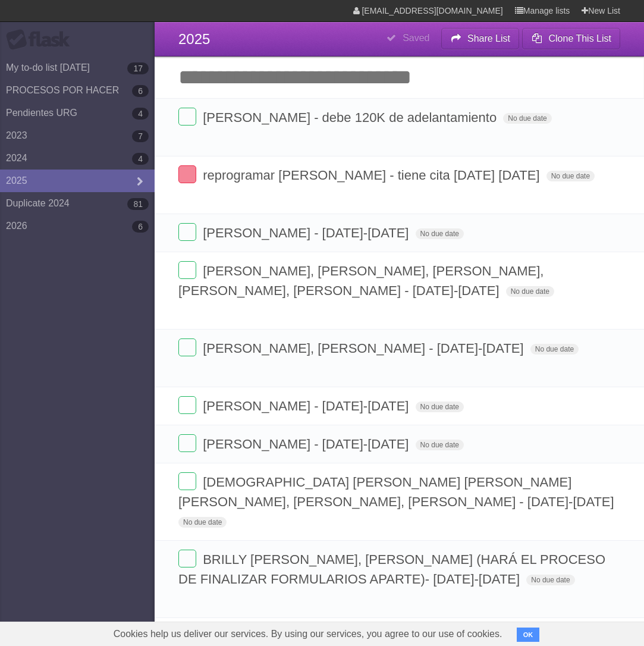 The image size is (644, 646). I want to click on b: Share List, so click(489, 38).